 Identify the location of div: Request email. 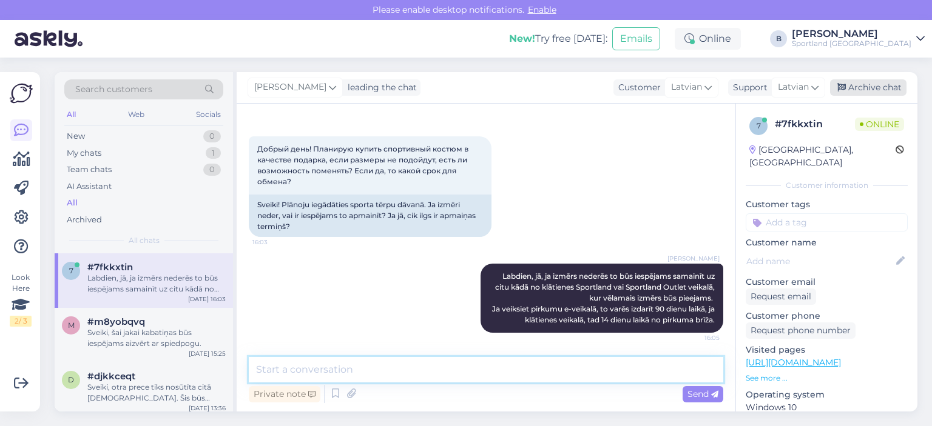
(781, 297).